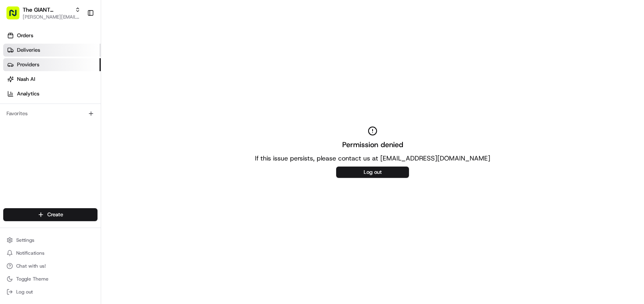  What do you see at coordinates (32, 279) in the screenshot?
I see `span: Toggle Theme` at bounding box center [32, 279].